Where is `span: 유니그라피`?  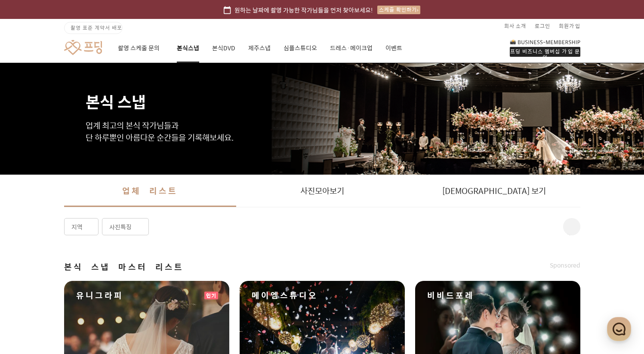 span: 유니그라피 is located at coordinates (100, 295).